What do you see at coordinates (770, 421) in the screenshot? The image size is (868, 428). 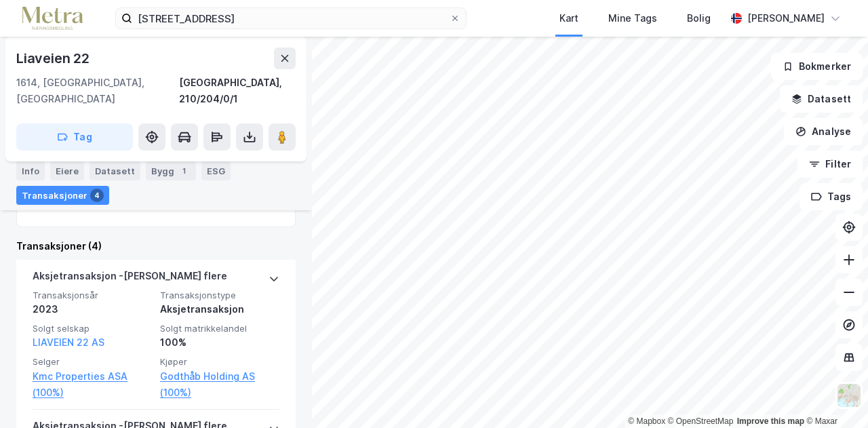 I see `a: Improve this map` at bounding box center [770, 421].